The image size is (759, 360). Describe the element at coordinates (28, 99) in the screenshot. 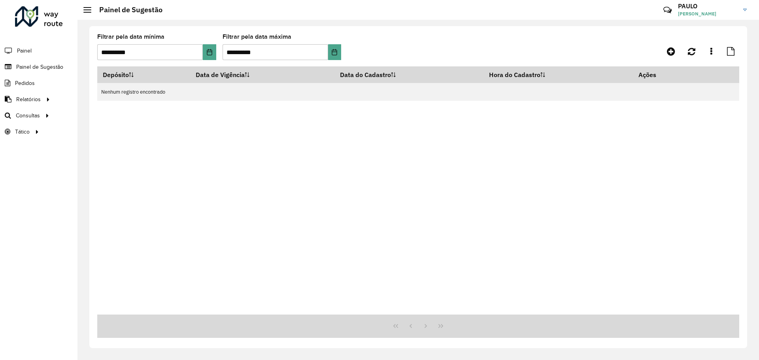

I see `span: Relatórios` at that location.